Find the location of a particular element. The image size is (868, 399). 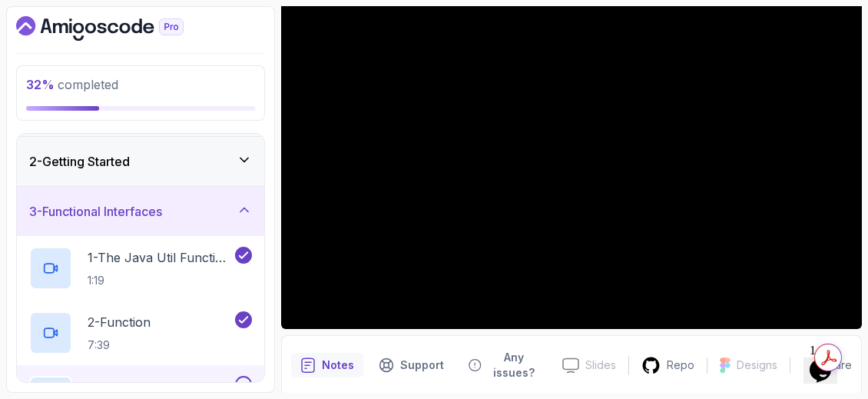

p: 2 - Function is located at coordinates (119, 322).